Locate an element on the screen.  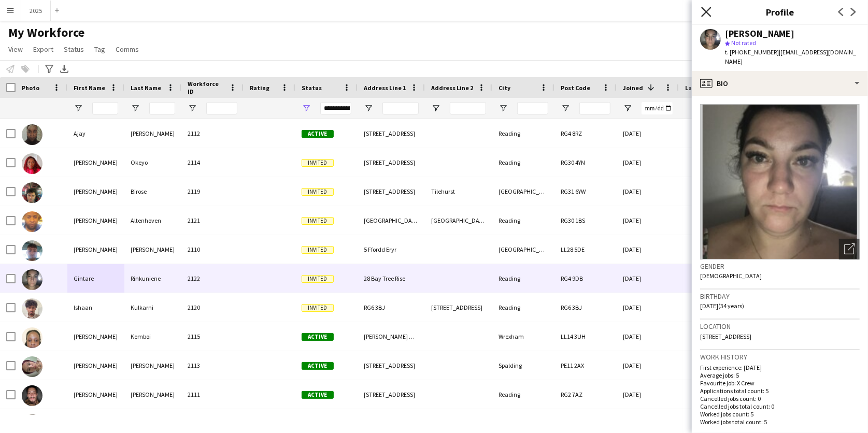
img: Gintare Rinkuniene is located at coordinates (32, 280).